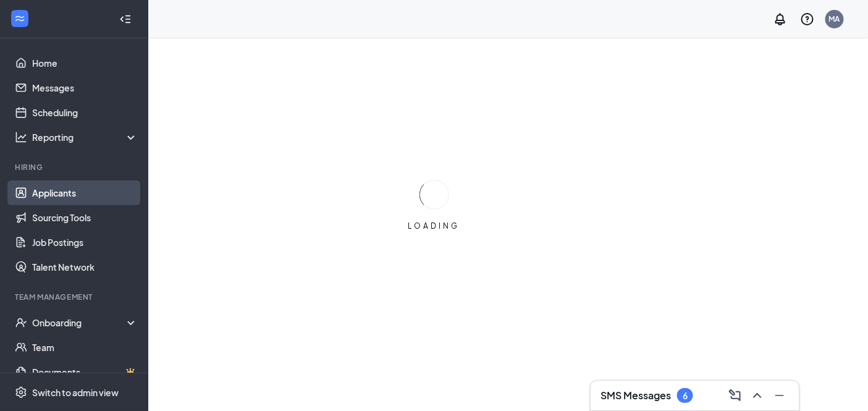 The width and height of the screenshot is (868, 411). What do you see at coordinates (780, 395) in the screenshot?
I see `svg: Minimize` at bounding box center [780, 395].